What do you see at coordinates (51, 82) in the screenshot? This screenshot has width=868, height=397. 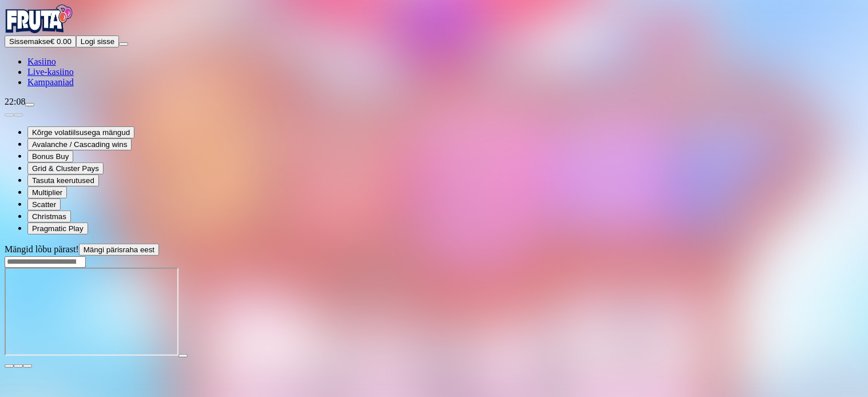 I see `a: Kampaaniad` at bounding box center [51, 82].